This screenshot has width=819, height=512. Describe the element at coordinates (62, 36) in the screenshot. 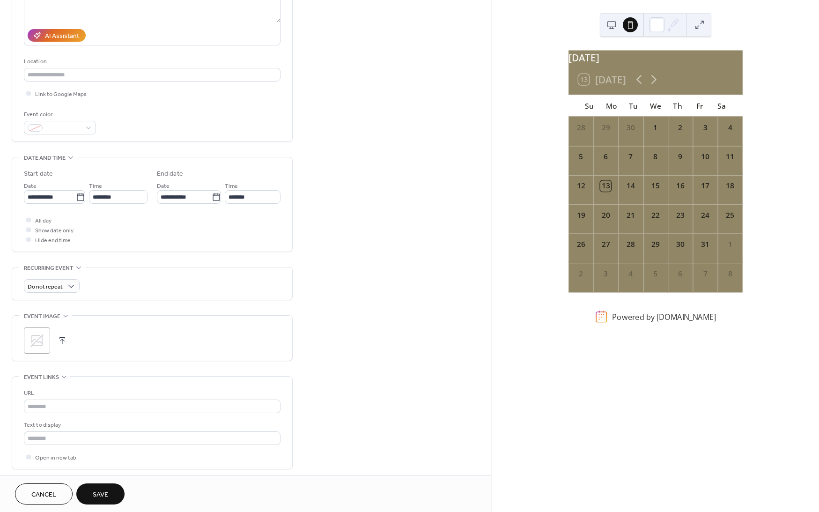

I see `div: AI Assistant` at that location.